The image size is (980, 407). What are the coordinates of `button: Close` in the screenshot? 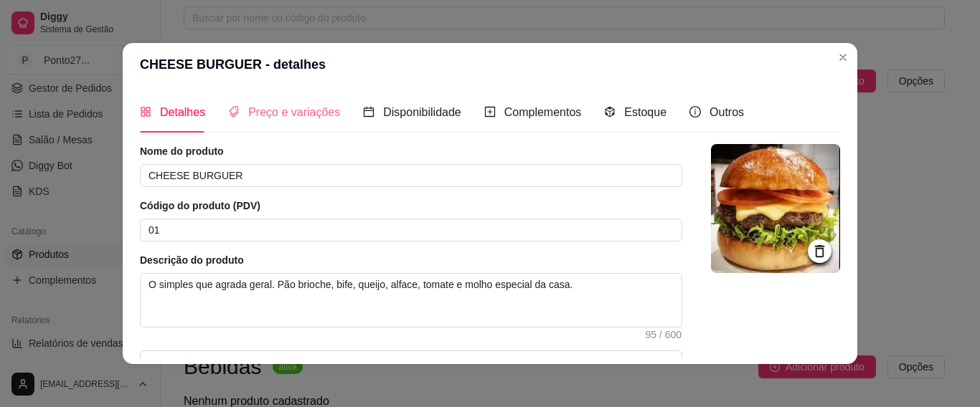 It's located at (843, 57).